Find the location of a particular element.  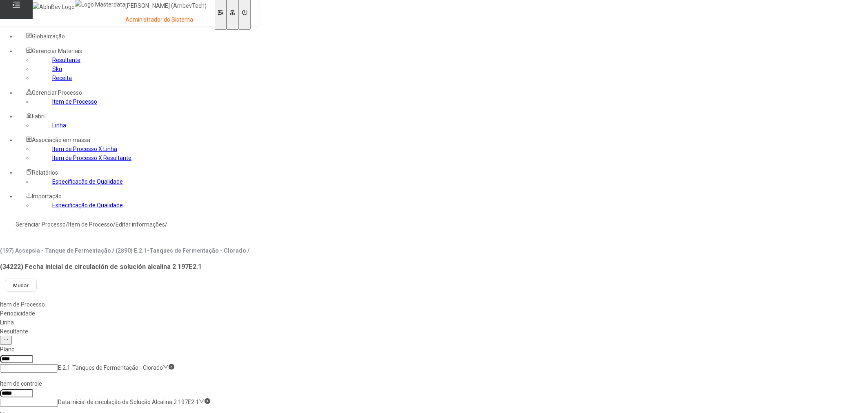

nz-select-item: Data Inicial de circulação da Solução Alcalina 2 197E2.1 is located at coordinates (128, 402).